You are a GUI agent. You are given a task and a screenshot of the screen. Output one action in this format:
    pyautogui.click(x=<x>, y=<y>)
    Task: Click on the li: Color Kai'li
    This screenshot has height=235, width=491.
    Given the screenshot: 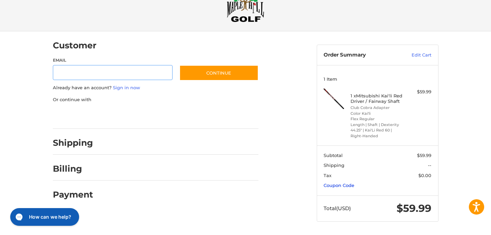 What is the action you would take?
    pyautogui.click(x=377, y=114)
    